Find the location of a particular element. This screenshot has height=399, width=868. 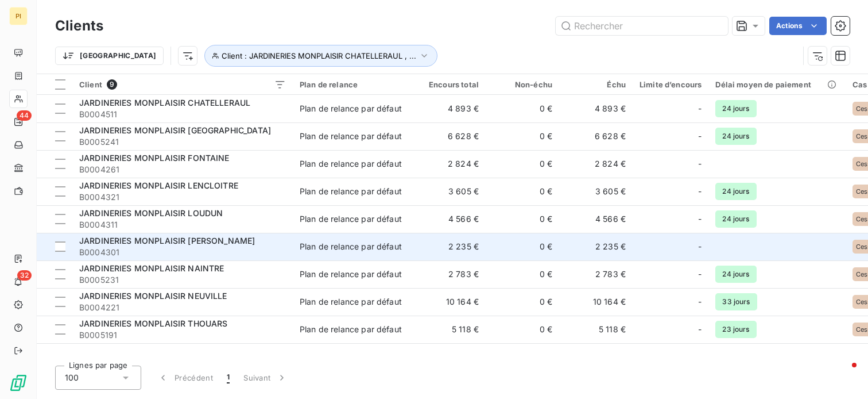

h3: Clients is located at coordinates (79, 26).